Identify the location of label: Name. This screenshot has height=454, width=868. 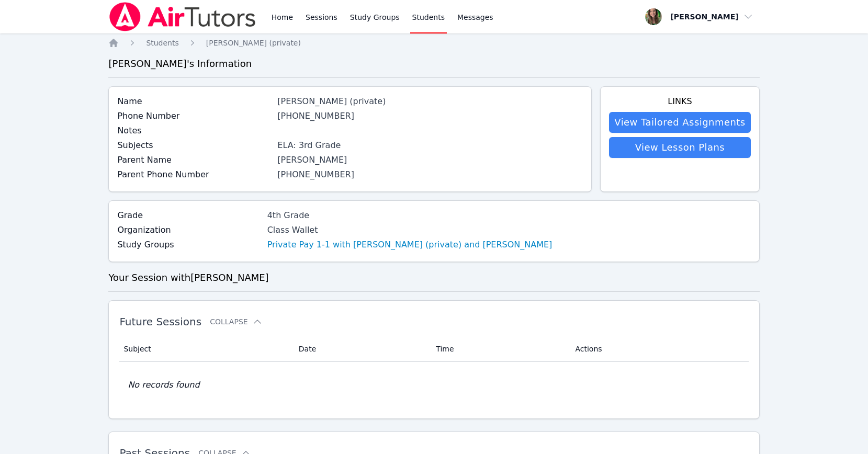
(194, 102).